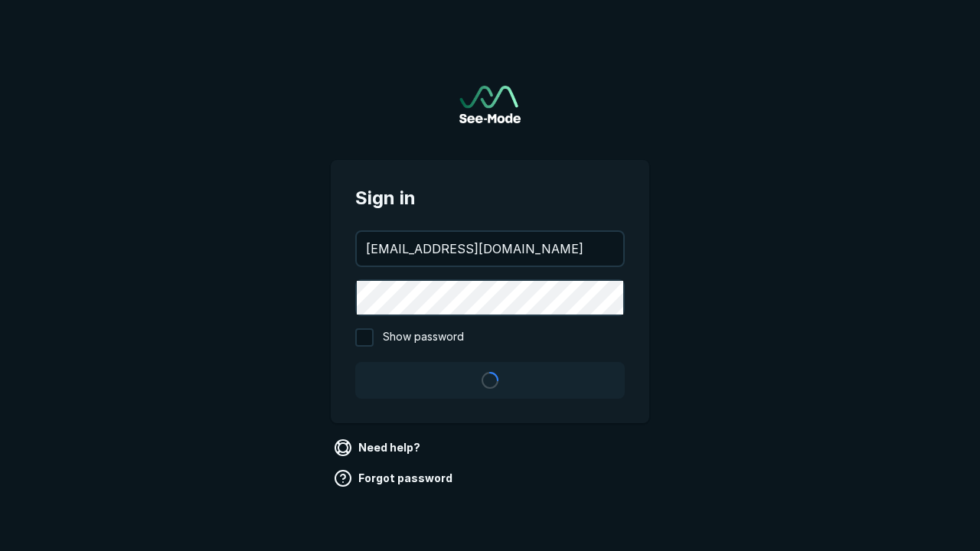 This screenshot has height=551, width=980. What do you see at coordinates (395, 478) in the screenshot?
I see `a: Forgot password` at bounding box center [395, 478].